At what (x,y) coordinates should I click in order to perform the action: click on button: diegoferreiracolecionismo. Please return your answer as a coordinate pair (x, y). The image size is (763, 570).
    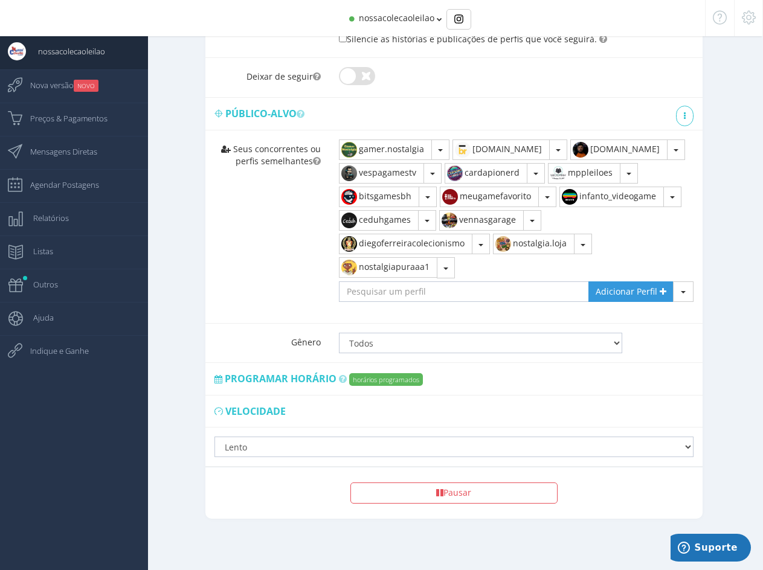
    Looking at the image, I should click on (405, 244).